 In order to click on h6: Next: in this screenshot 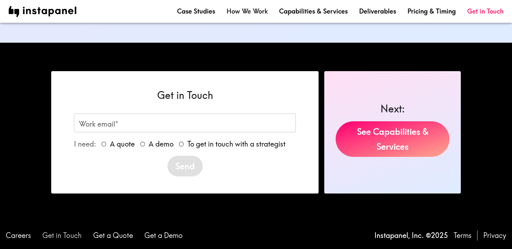, I will do `click(392, 108)`.